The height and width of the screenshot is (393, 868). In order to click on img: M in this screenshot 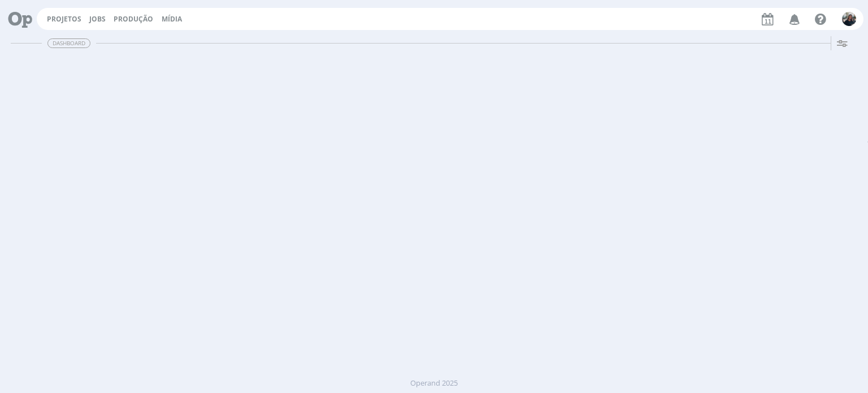, I will do `click(849, 18)`.